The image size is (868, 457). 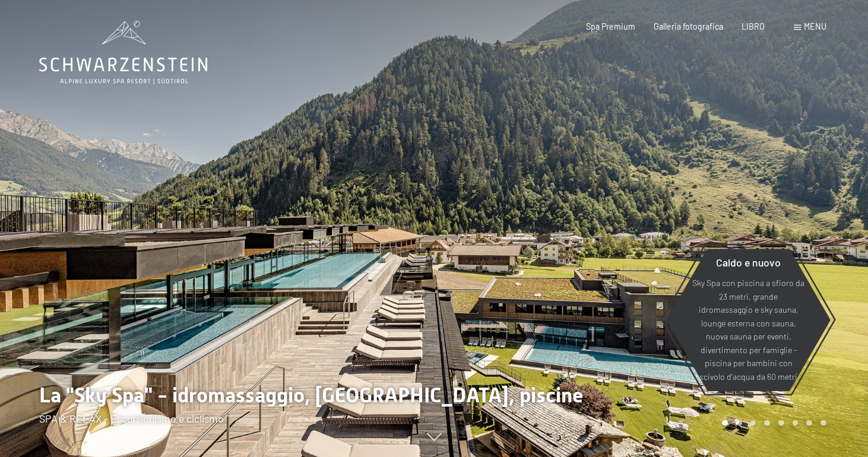 What do you see at coordinates (767, 423) in the screenshot?
I see `div: Pagina 4 del carosello` at bounding box center [767, 423].